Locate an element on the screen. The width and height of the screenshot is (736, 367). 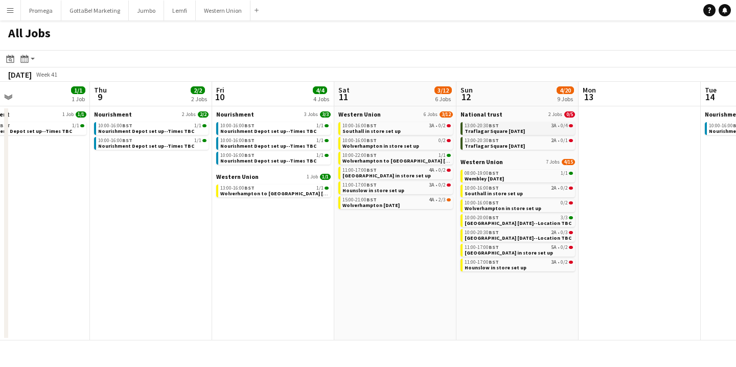
span: Nourishment is located at coordinates (113, 114).